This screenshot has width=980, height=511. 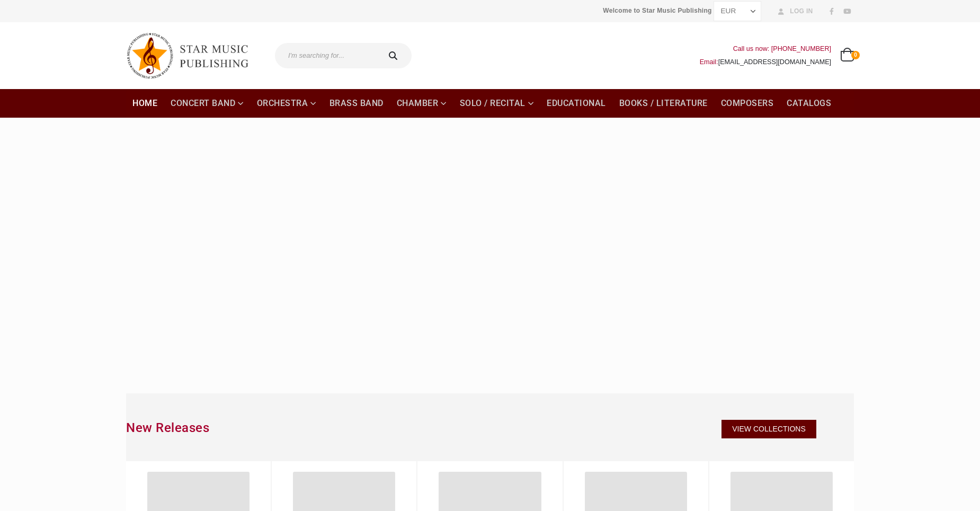 What do you see at coordinates (769, 429) in the screenshot?
I see `span: VIEW COLLECTIONS` at bounding box center [769, 429].